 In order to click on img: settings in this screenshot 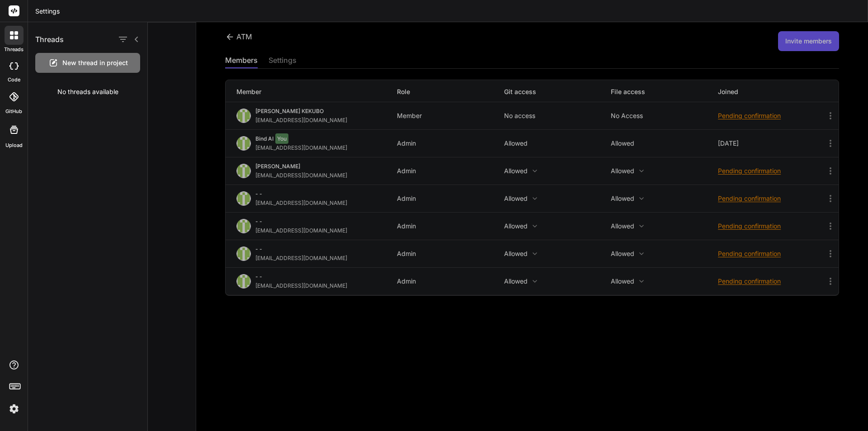, I will do `click(14, 409)`.